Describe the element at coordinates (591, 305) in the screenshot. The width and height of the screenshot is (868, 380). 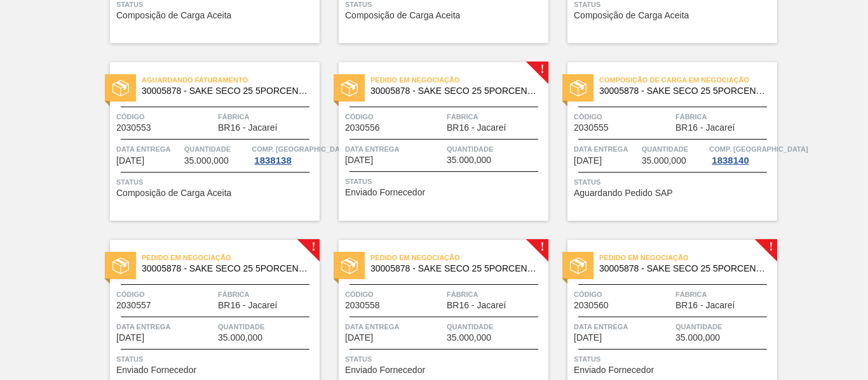
I see `span: 2030560` at that location.